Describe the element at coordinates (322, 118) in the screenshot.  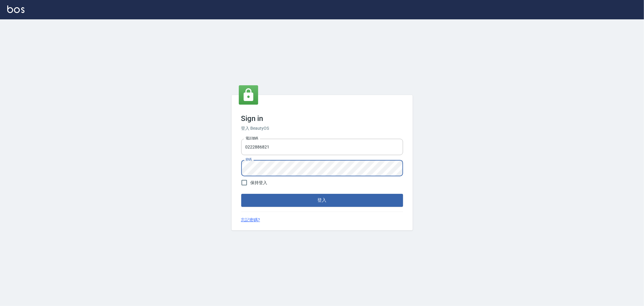
I see `h3: Sign in` at that location.